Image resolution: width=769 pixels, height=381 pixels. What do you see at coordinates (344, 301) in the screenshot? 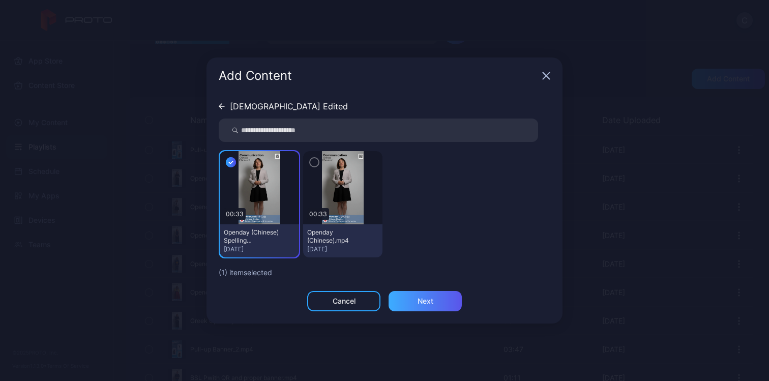
I see `button: Cancel` at bounding box center [344, 301].